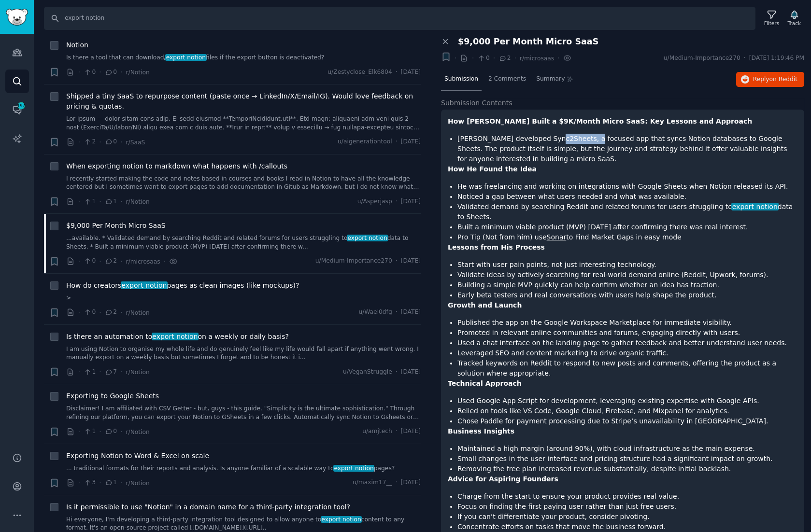 The image size is (811, 532). What do you see at coordinates (628, 295) in the screenshot?
I see `li: Early beta testers and real conversations with users help shape the product.` at bounding box center [628, 295].